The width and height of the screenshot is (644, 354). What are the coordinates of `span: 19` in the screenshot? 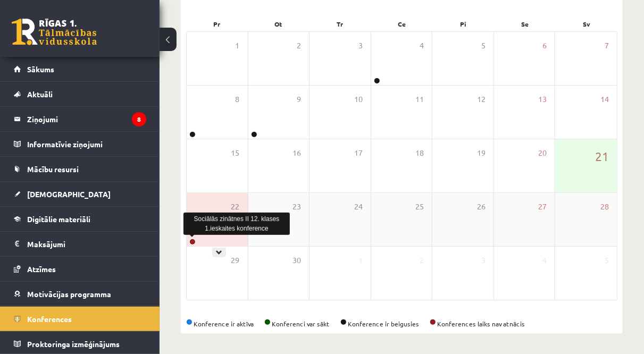 It's located at (481, 153).